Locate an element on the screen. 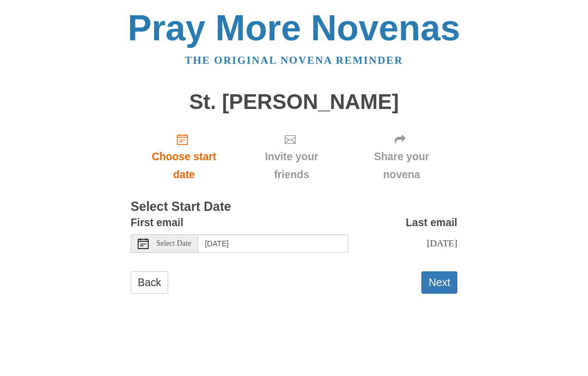  a: Back is located at coordinates (149, 282).